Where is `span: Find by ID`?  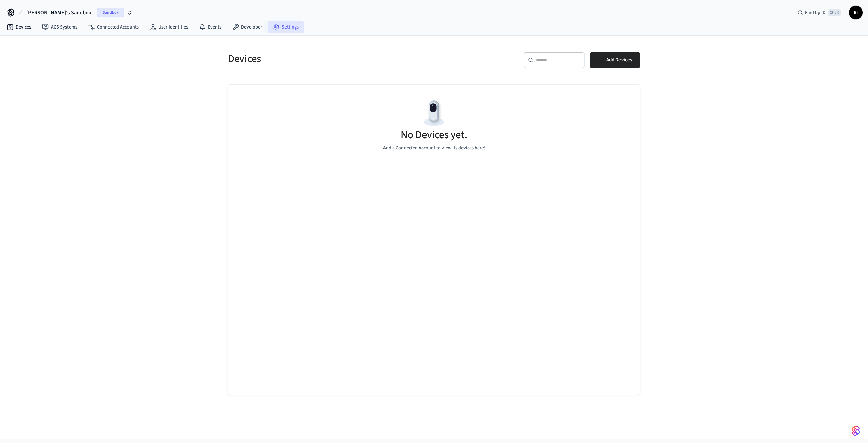 span: Find by ID is located at coordinates (815, 13).